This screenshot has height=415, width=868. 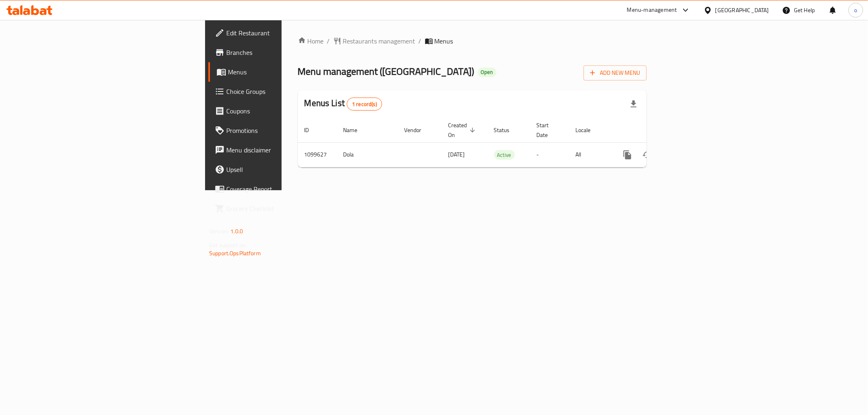 What do you see at coordinates (285, 150) in the screenshot?
I see `span: Menu disclaimer` at bounding box center [285, 150].